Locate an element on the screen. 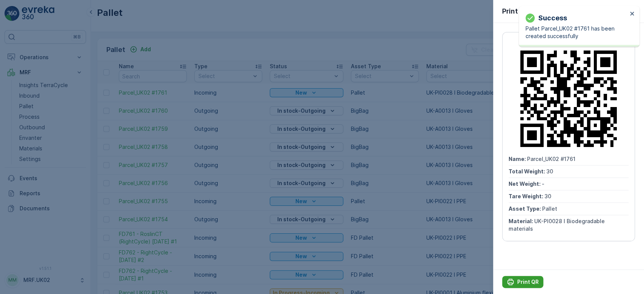 The width and height of the screenshot is (644, 294). span: Asset Type : is located at coordinates (525, 209).